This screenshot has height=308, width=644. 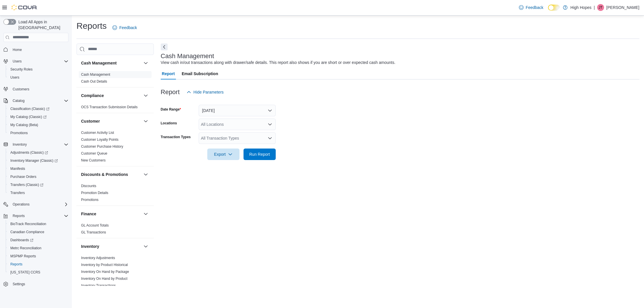 What do you see at coordinates (278, 62) in the screenshot?
I see `div: View cash in/out transactions along with drawer/safe details. This report also shows if you are s...` at bounding box center [278, 62].